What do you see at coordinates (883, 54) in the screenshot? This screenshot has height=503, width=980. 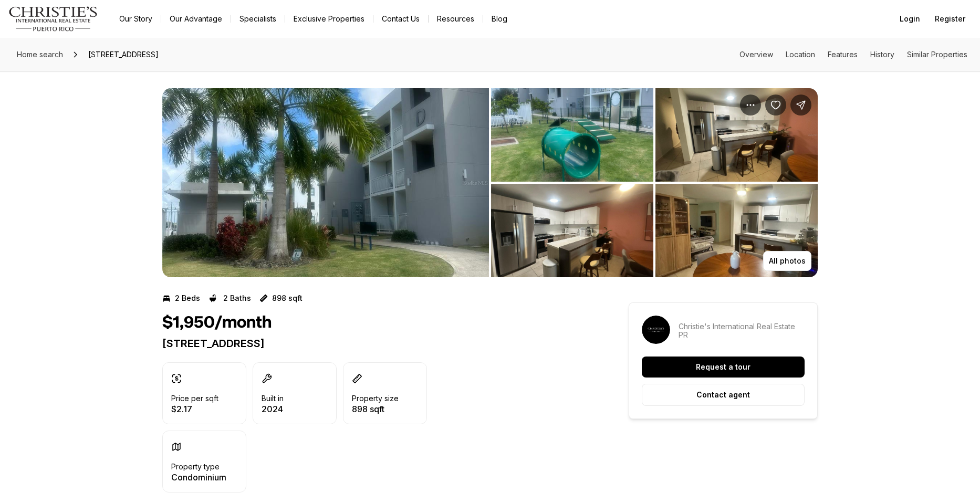 I see `a: Skip to: History` at bounding box center [883, 54].